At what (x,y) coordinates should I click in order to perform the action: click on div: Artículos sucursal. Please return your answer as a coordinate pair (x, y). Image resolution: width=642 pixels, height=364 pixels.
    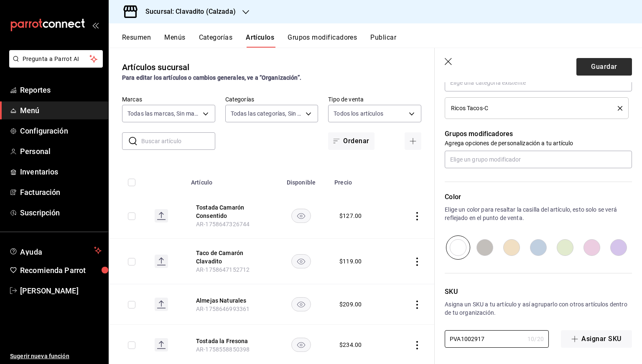
    Looking at the image, I should click on (155, 67).